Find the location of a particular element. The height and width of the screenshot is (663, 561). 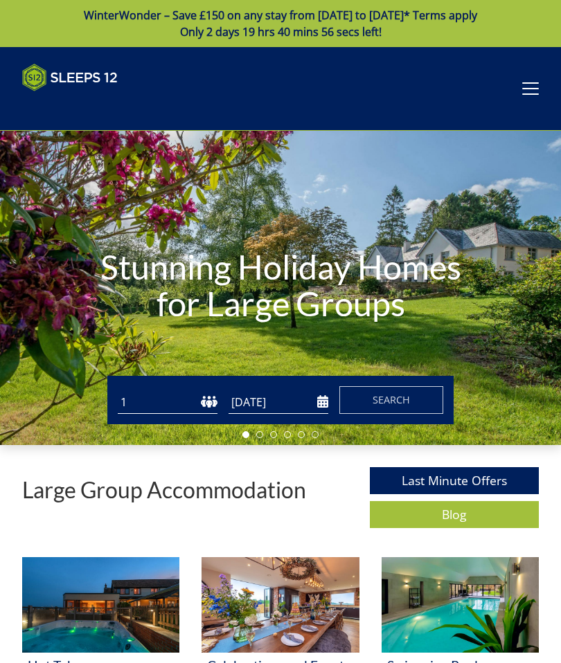

a: Blog is located at coordinates (454, 514).